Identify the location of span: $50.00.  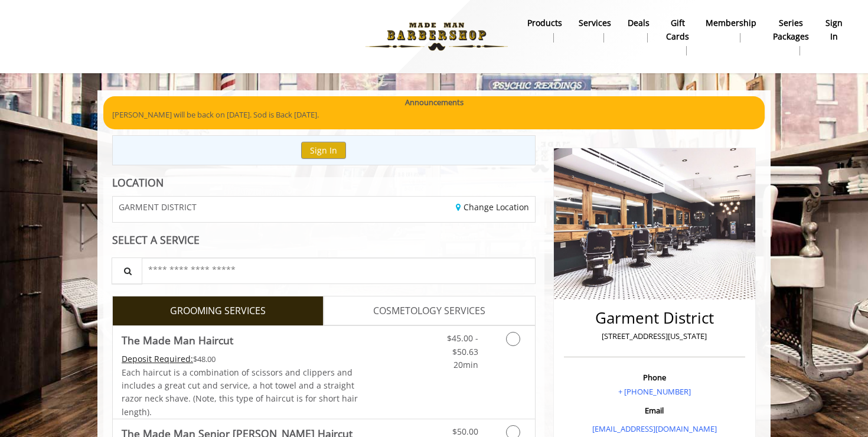
(465, 431).